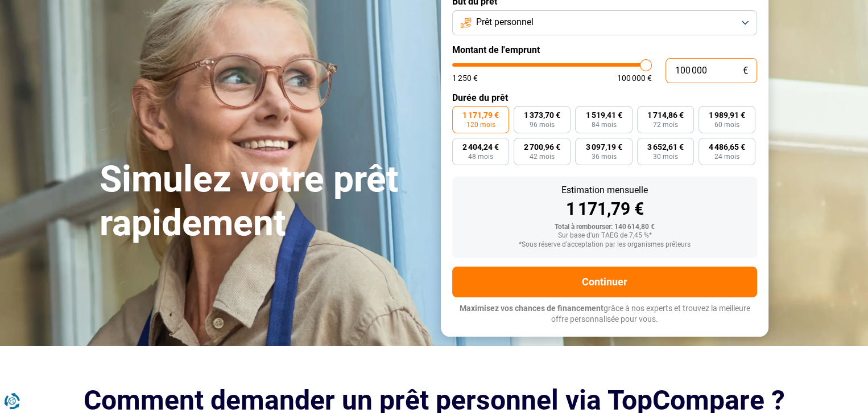 Image resolution: width=868 pixels, height=413 pixels. I want to click on p: grâce à nos experts et trouvez la meilleure offre personnalisée pour vous., so click(605, 314).